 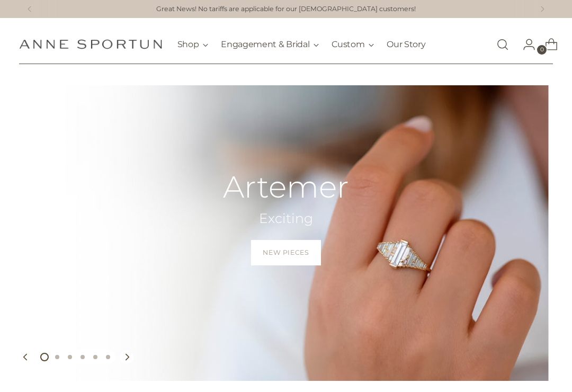 What do you see at coordinates (90, 44) in the screenshot?
I see `a: Anne Sportun Fine Jewellery` at bounding box center [90, 44].